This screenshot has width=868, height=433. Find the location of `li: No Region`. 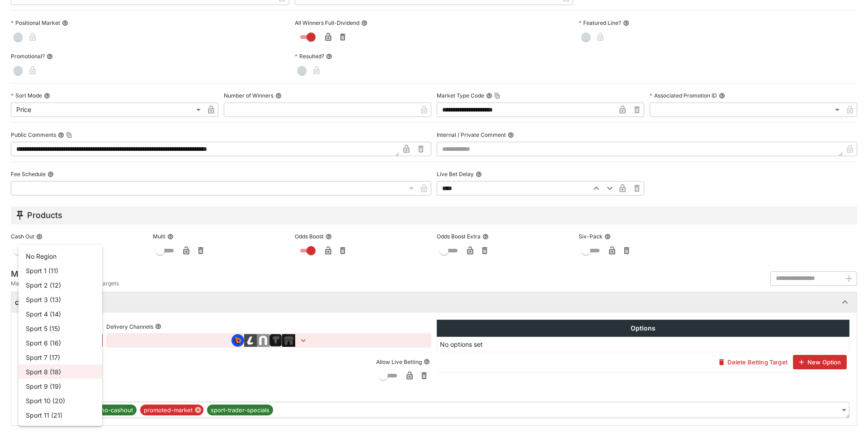

li: No Region is located at coordinates (60, 256).